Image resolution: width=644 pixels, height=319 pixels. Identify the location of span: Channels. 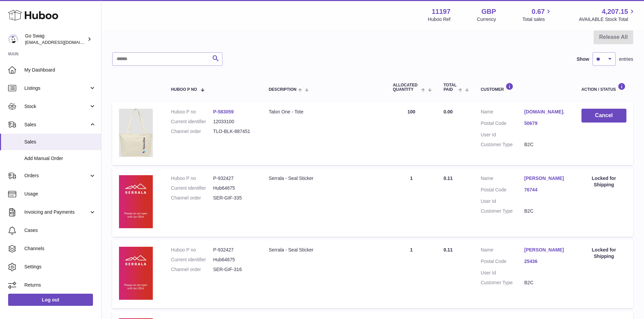
(60, 249).